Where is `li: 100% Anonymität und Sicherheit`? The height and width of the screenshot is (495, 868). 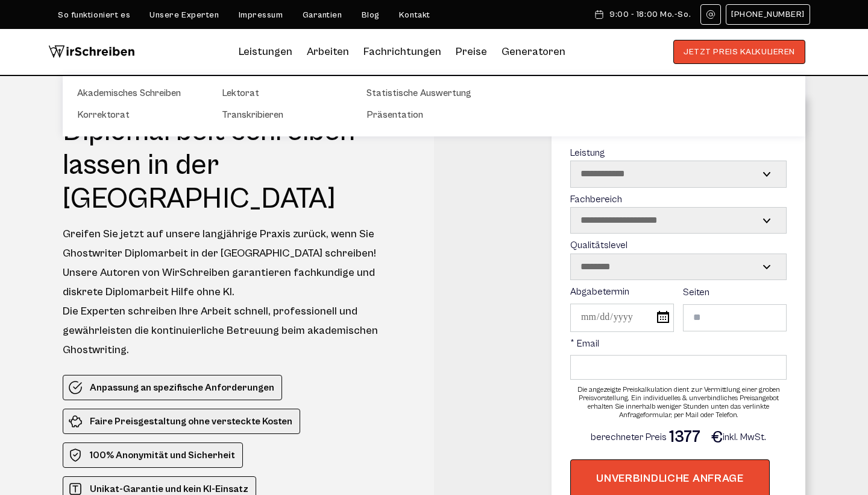 li: 100% Anonymität und Sicherheit is located at coordinates (153, 455).